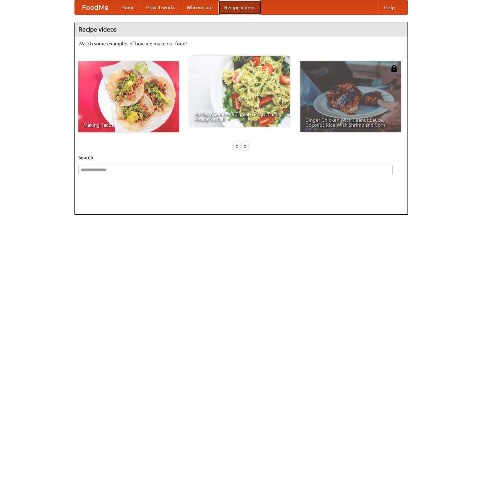 The image size is (482, 502). Describe the element at coordinates (241, 158) in the screenshot. I see `h5: Search` at that location.